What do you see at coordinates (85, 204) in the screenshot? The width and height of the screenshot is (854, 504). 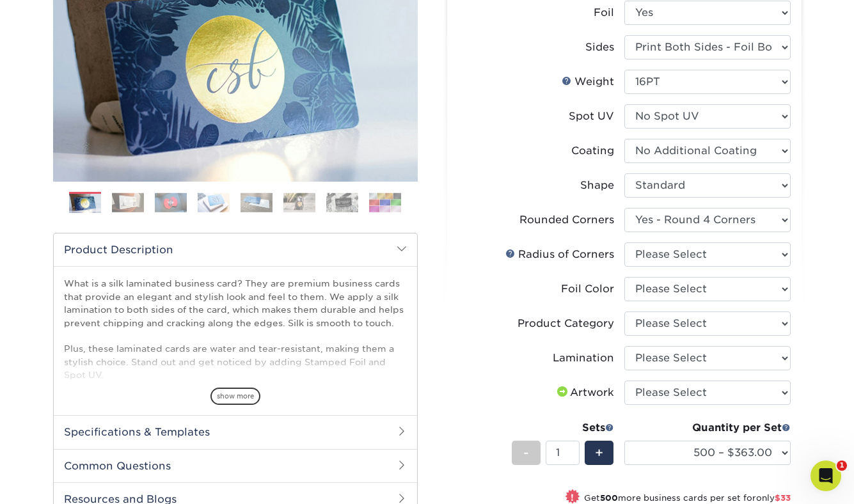 I see `img: Business Cards 01` at bounding box center [85, 204].